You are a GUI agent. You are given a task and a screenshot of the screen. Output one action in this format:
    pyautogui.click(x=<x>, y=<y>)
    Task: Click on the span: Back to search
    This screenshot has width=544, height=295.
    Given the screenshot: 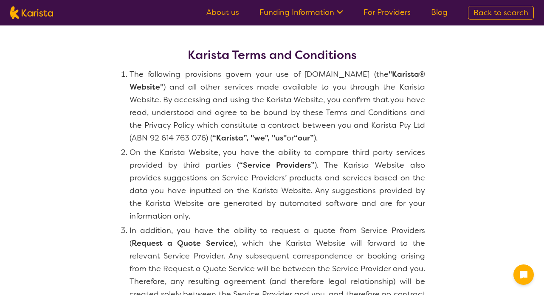 What is the action you would take?
    pyautogui.click(x=500, y=13)
    